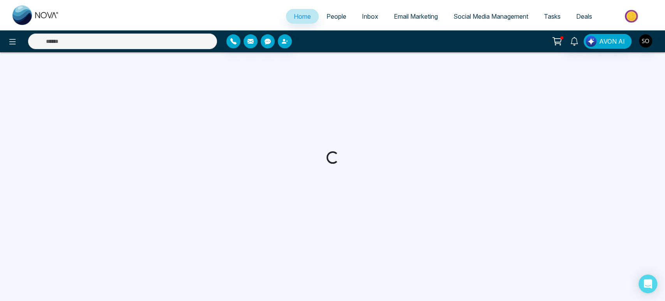 The image size is (665, 301). I want to click on a: Email Marketing, so click(416, 16).